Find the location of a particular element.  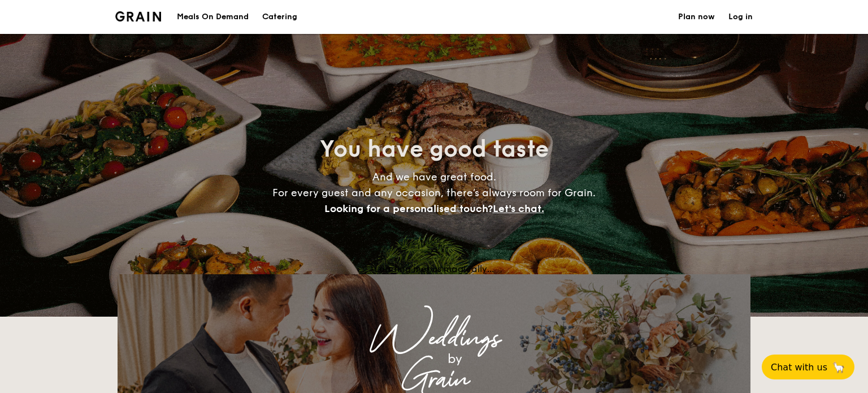

span: Chat with us is located at coordinates (799, 367).